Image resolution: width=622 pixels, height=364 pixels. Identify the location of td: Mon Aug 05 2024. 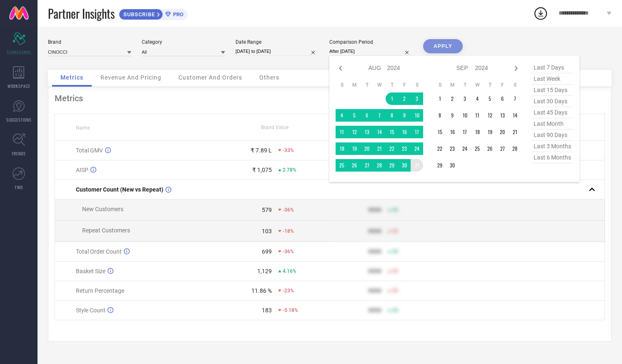
(354, 115).